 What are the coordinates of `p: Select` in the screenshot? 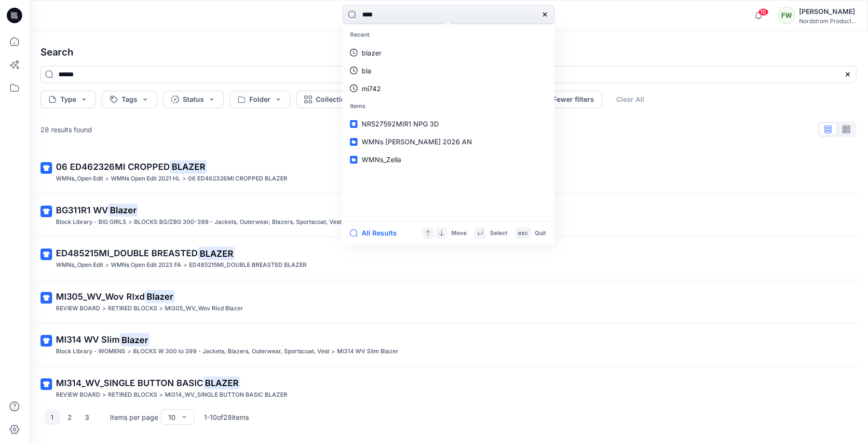 It's located at (499, 233).